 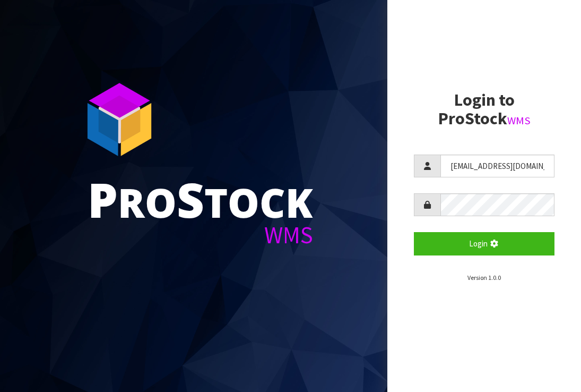 I want to click on span: S, so click(x=191, y=199).